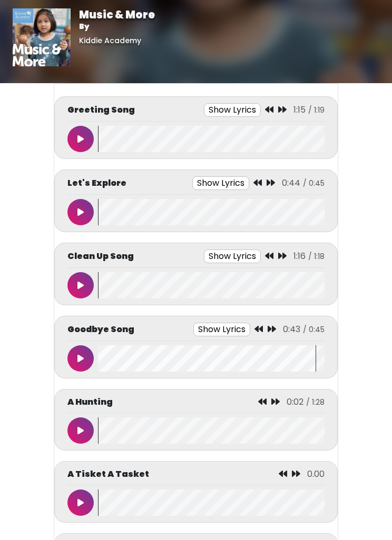  I want to click on span: 0.00, so click(316, 474).